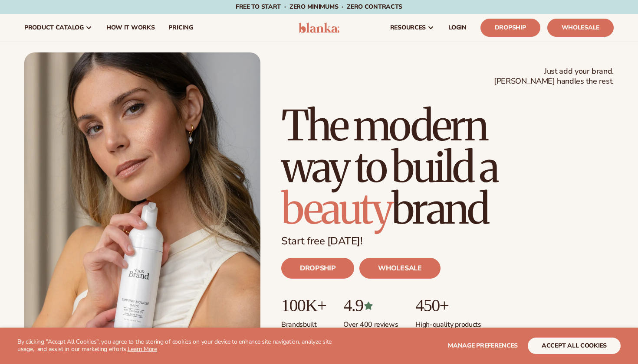 The image size is (638, 364). Describe the element at coordinates (448, 167) in the screenshot. I see `h1: The modern way to build a brand` at that location.